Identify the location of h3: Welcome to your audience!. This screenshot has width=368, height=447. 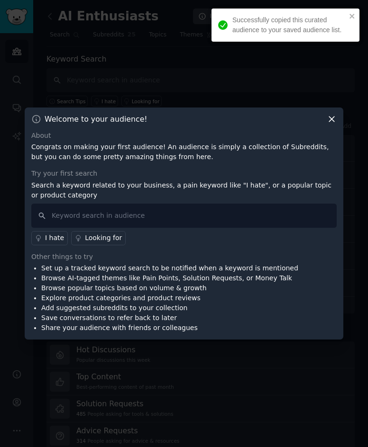
(96, 119).